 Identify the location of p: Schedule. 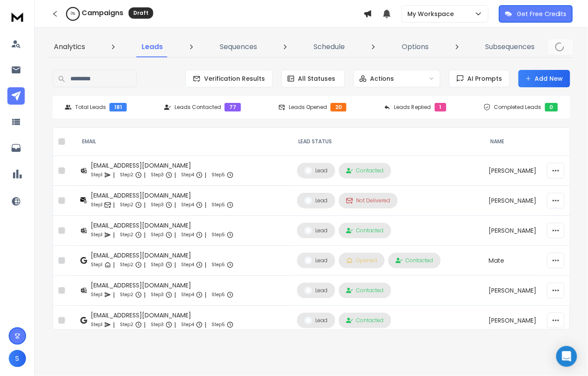
(329, 47).